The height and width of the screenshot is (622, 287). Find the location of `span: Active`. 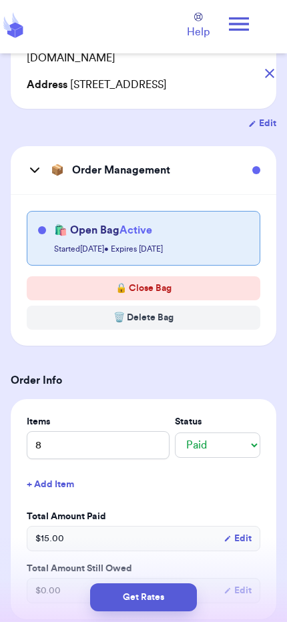

span: Active is located at coordinates (135, 230).